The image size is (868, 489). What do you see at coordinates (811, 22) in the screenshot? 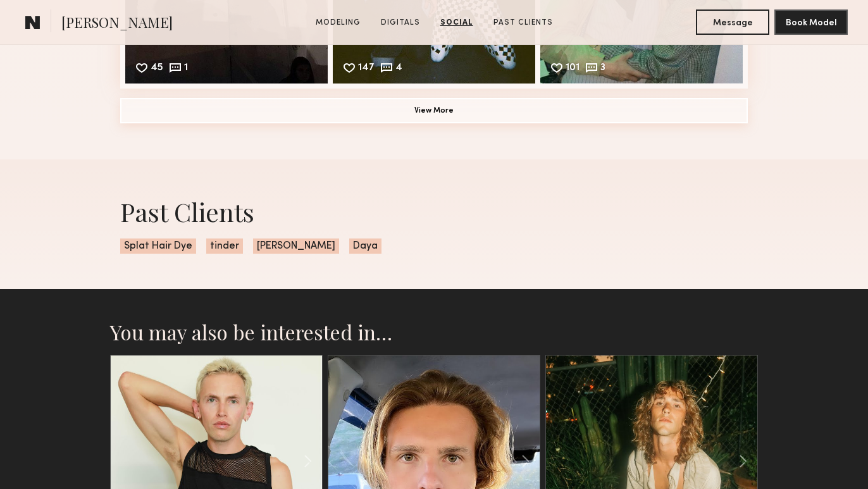
I see `a: Book Model` at bounding box center [811, 22].